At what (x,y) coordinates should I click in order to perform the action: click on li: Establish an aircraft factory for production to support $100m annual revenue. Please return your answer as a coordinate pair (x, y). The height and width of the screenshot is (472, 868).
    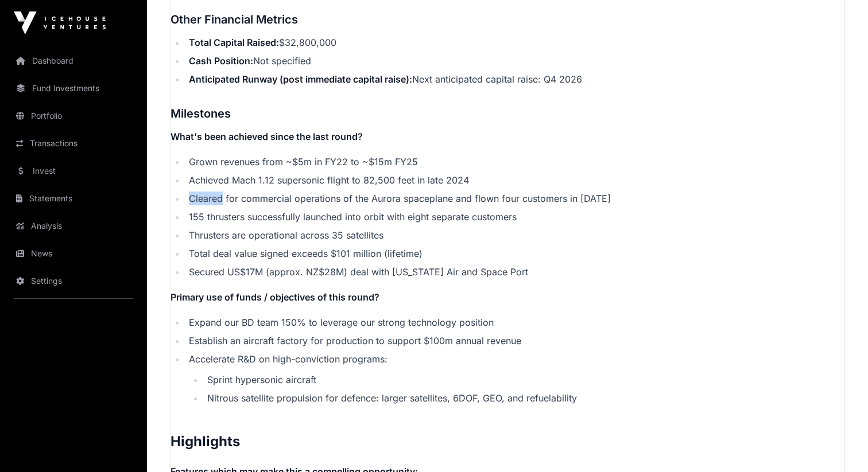
    Looking at the image, I should click on (515, 341).